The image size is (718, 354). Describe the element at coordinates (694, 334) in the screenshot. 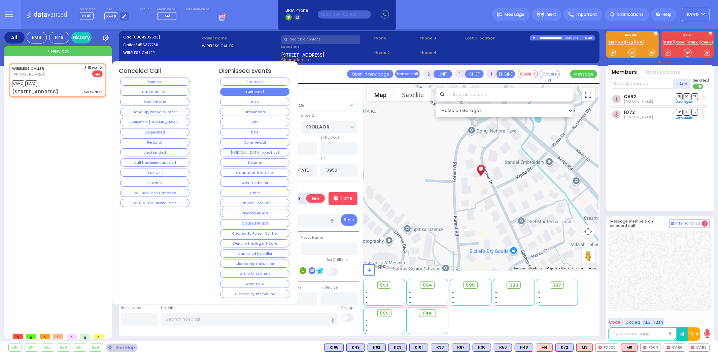

I see `button: 10-4` at that location.